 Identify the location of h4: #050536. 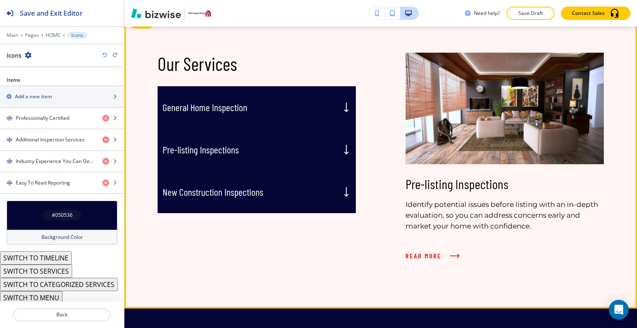
(62, 215).